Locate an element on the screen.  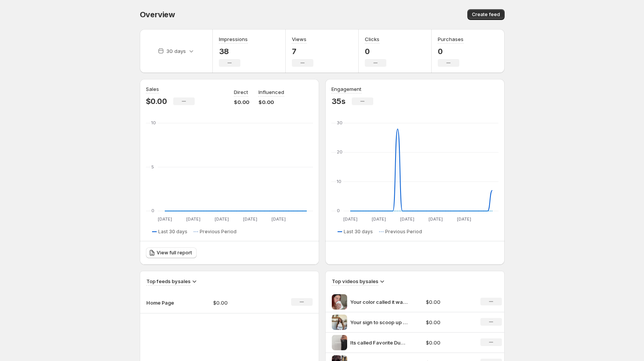
span: Create feed is located at coordinates (486, 15).